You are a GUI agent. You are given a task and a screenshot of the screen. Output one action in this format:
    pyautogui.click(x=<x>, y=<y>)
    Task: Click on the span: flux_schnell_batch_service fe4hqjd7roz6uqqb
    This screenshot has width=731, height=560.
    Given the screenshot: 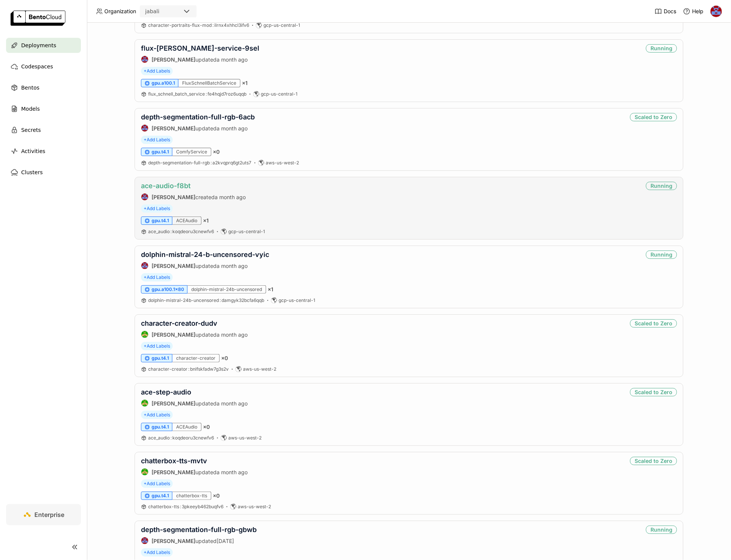 What is the action you would take?
    pyautogui.click(x=198, y=94)
    